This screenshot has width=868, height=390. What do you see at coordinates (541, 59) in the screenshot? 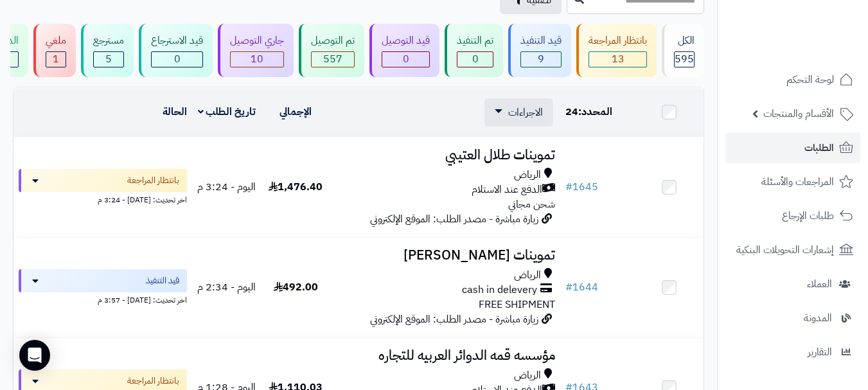
I see `span: 9` at bounding box center [541, 59].